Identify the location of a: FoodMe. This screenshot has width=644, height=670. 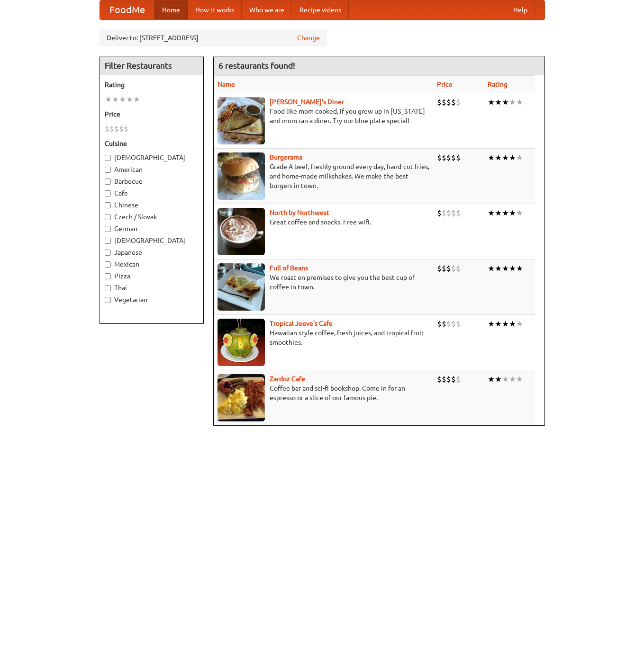
(127, 10).